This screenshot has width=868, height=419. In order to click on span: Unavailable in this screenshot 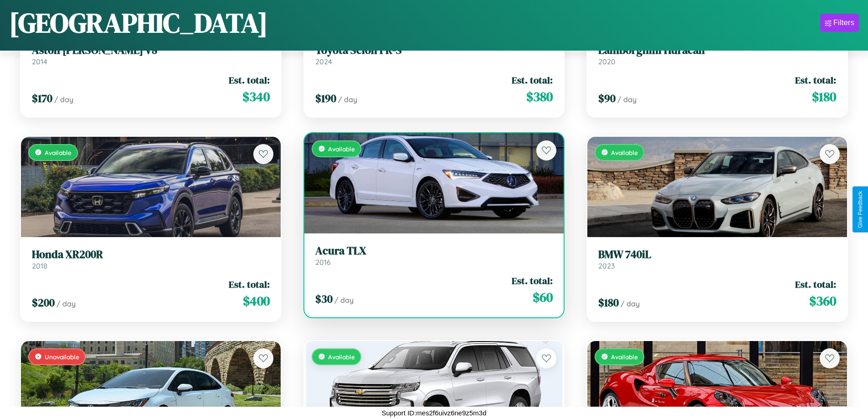, I will do `click(62, 357)`.